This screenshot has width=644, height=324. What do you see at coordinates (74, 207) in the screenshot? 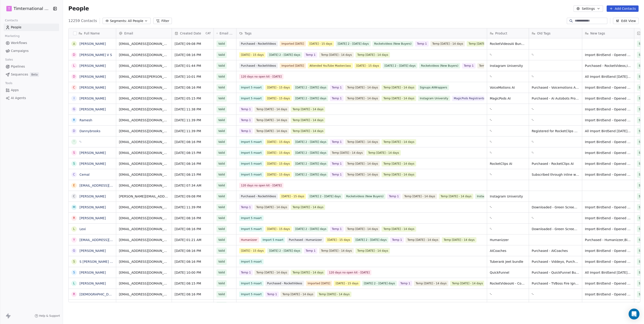
I see `div: M` at bounding box center [74, 207].